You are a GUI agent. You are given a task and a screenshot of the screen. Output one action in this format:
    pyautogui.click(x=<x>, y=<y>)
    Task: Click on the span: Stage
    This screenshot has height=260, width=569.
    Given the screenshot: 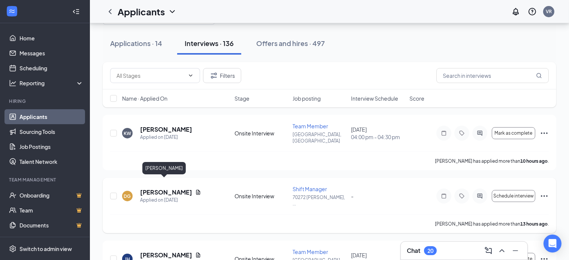 What is the action you would take?
    pyautogui.click(x=242, y=99)
    